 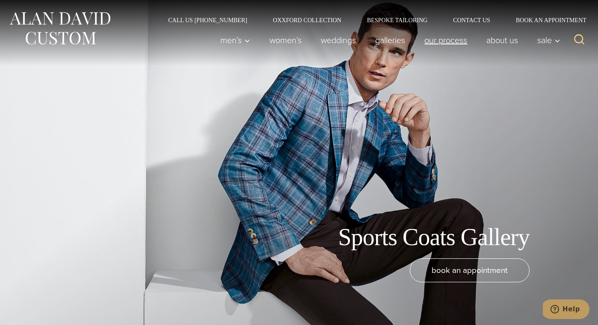 I want to click on a: book an appointment, so click(x=469, y=271).